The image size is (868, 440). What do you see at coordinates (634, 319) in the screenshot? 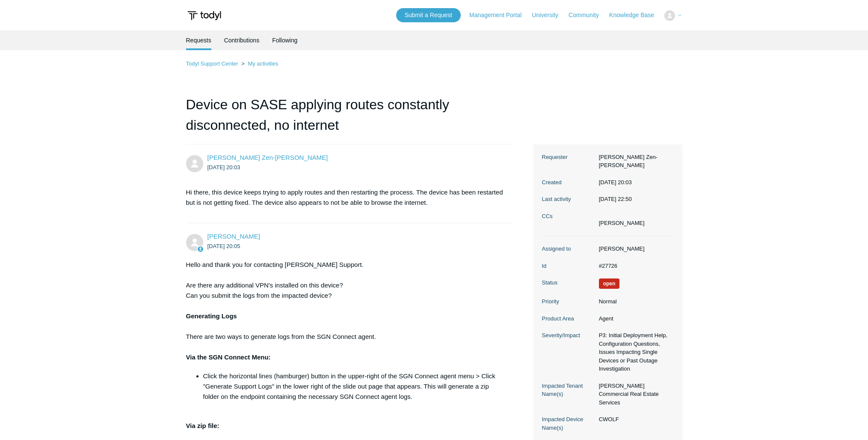
I see `dd: Agent` at bounding box center [634, 319].